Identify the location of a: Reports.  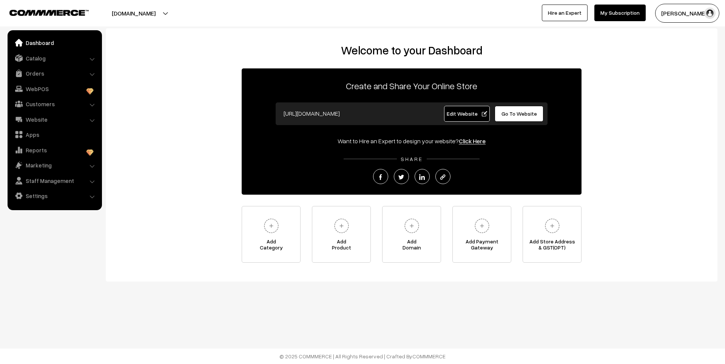
(54, 150).